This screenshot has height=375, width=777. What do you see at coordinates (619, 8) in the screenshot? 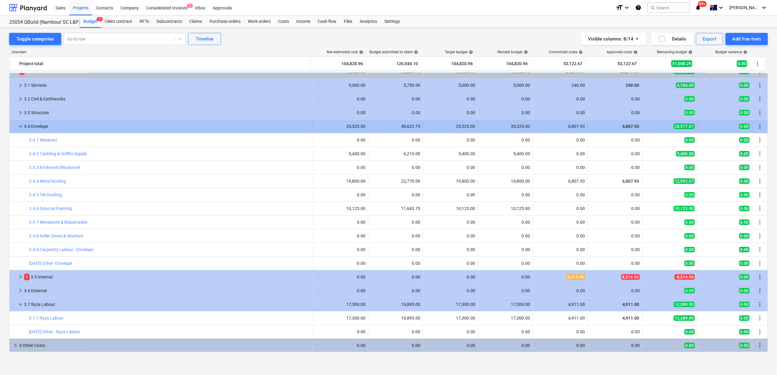
I see `i: format_size` at bounding box center [619, 8].